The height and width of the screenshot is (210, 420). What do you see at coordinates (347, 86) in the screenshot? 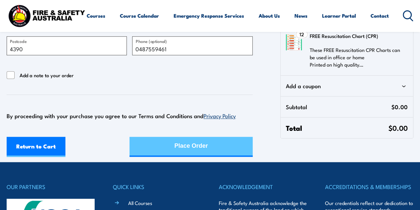
I see `div: Add a coupon` at bounding box center [347, 86].